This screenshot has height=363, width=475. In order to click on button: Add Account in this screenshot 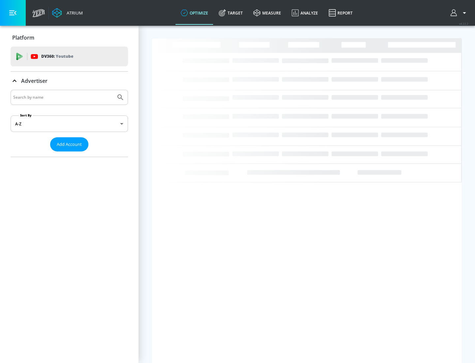, I will do `click(69, 144)`.